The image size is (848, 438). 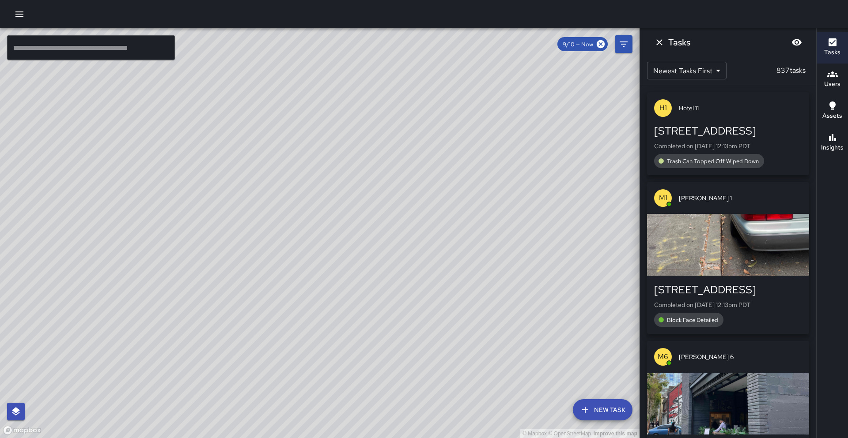 I want to click on h6: Assets, so click(x=832, y=116).